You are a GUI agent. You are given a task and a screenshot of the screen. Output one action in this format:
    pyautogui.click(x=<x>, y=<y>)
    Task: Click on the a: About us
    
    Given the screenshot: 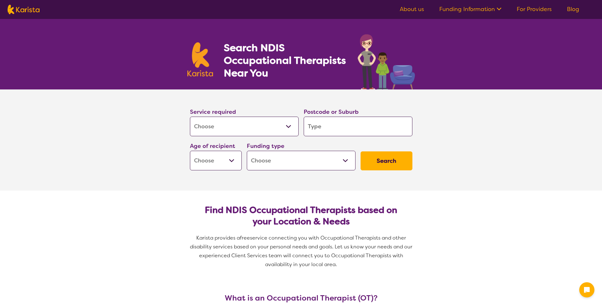 What is the action you would take?
    pyautogui.click(x=412, y=9)
    